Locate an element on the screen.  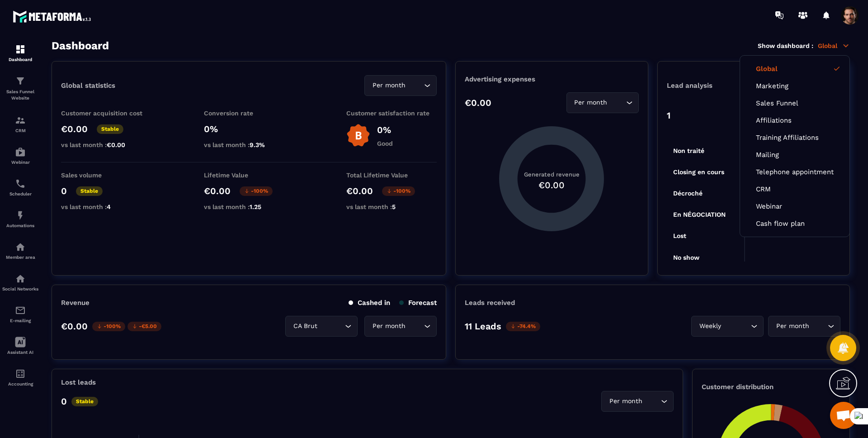
span: Weekly is located at coordinates (710, 326).